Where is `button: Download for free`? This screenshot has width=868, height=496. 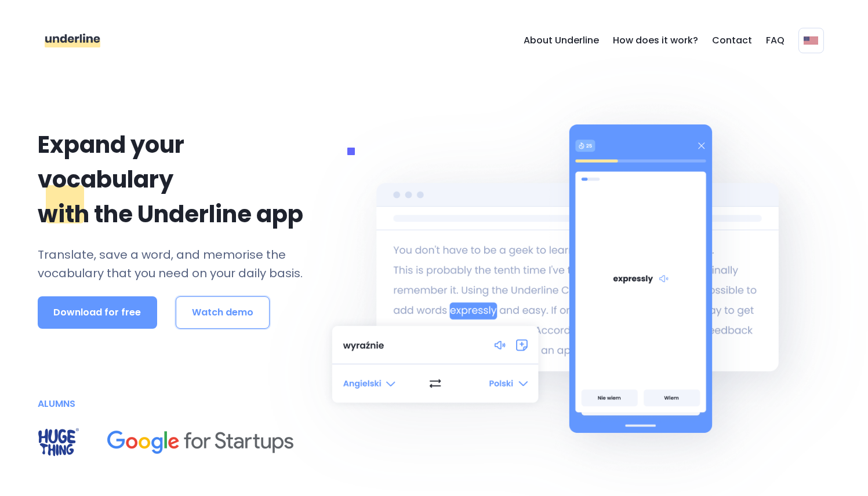 button: Download for free is located at coordinates (98, 312).